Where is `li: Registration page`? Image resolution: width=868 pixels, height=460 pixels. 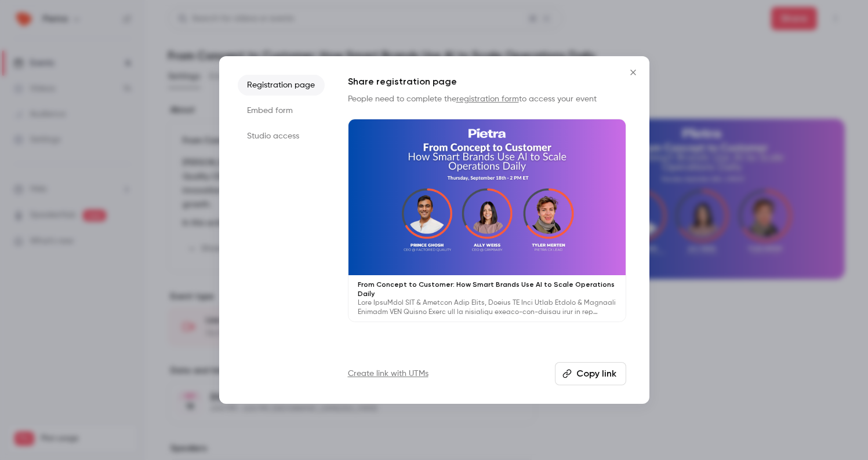 li: Registration page is located at coordinates (281, 85).